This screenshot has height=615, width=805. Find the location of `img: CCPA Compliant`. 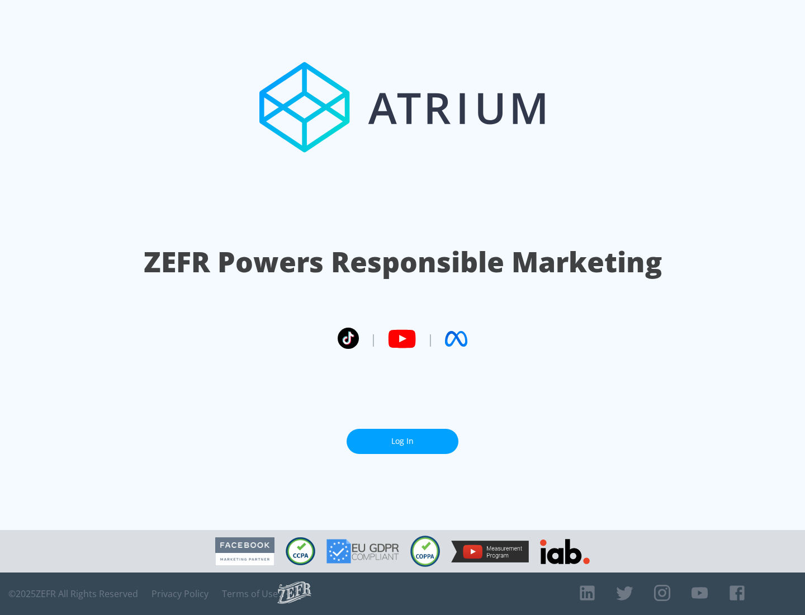

img: CCPA Compliant is located at coordinates (300, 551).